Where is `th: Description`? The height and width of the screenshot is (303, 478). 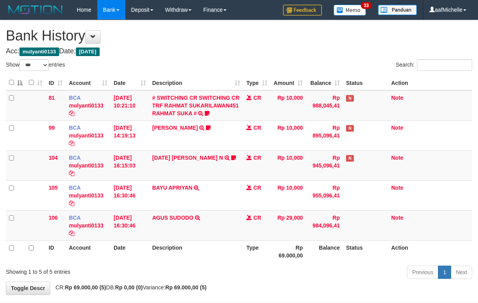
th: Description is located at coordinates (196, 251).